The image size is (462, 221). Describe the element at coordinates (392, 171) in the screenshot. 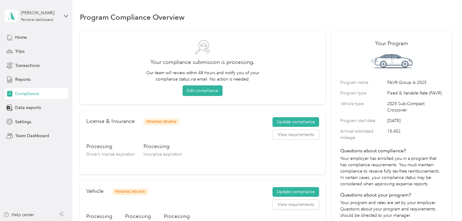

I see `p: Your employer has enrolled you in a program that has compliance requirements. You must maintain c...` at that location.